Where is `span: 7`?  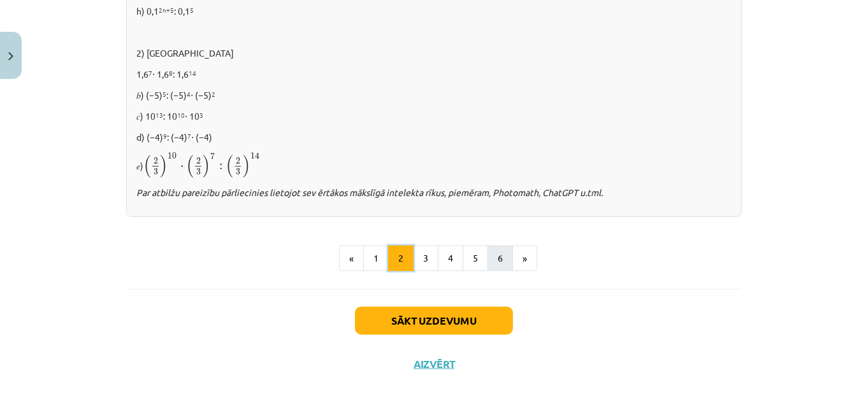
span: 7 is located at coordinates (213, 156).